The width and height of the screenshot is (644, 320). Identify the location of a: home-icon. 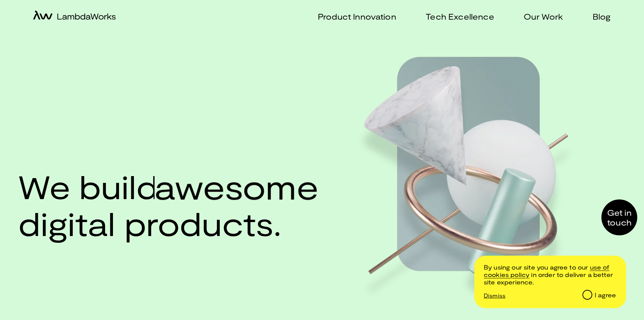
(74, 16).